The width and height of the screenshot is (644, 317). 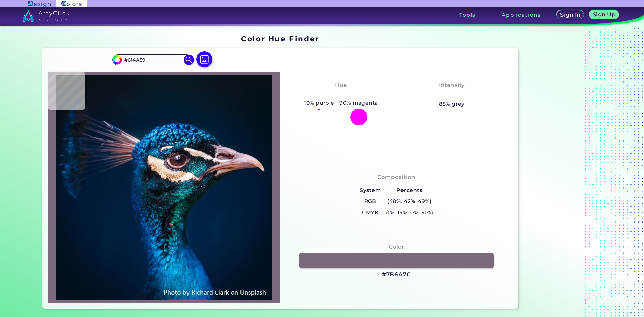 What do you see at coordinates (359, 103) in the screenshot?
I see `h5: 90% magenta` at bounding box center [359, 103].